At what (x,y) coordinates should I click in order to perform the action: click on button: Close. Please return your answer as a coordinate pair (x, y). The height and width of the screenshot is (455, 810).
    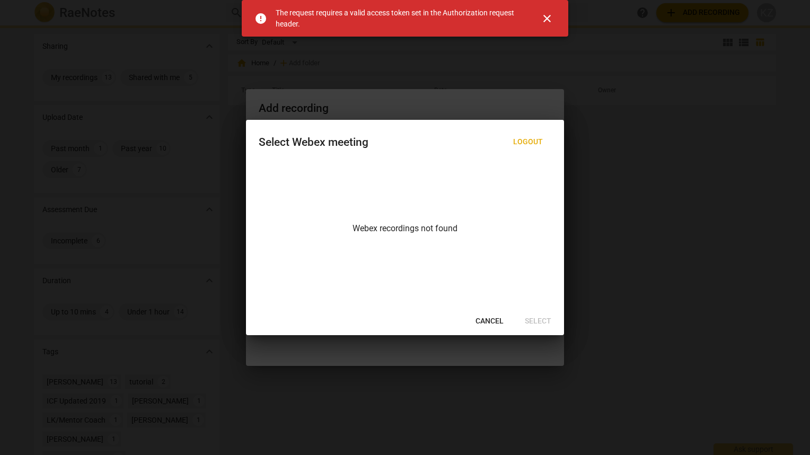
    Looking at the image, I should click on (547, 19).